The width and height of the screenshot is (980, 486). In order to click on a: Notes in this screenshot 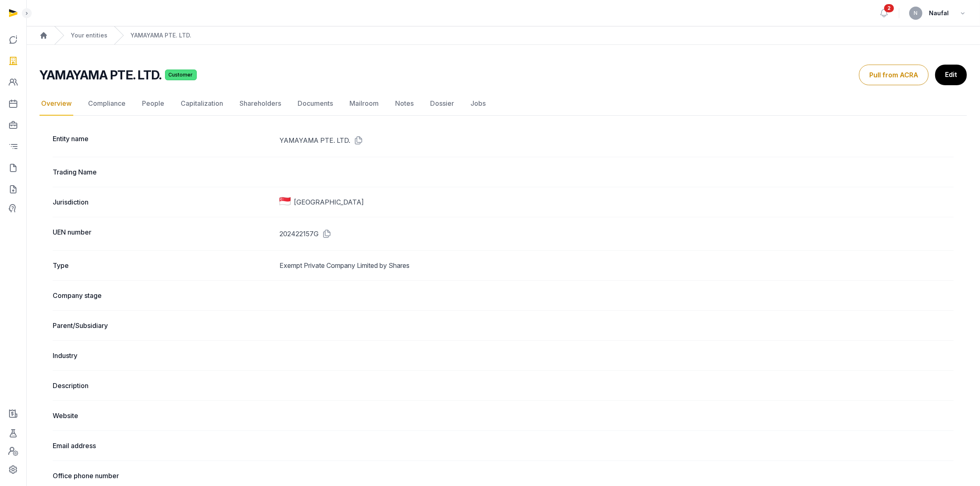, I will do `click(404, 104)`.